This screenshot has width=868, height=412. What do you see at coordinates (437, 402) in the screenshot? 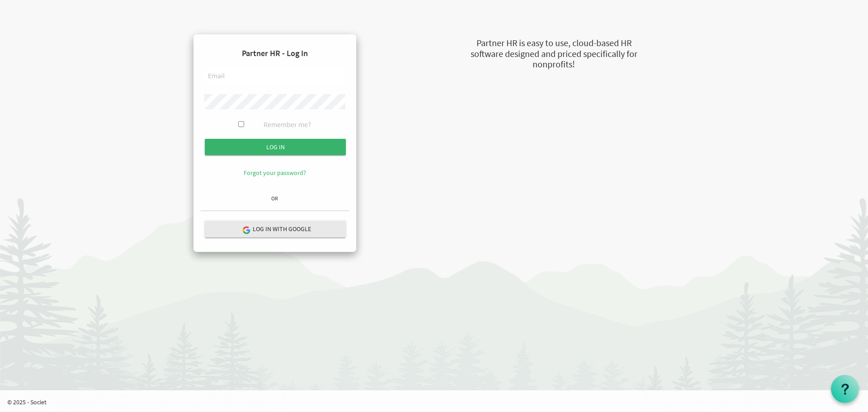
I see `p: © 2025 - Societ` at bounding box center [437, 402].